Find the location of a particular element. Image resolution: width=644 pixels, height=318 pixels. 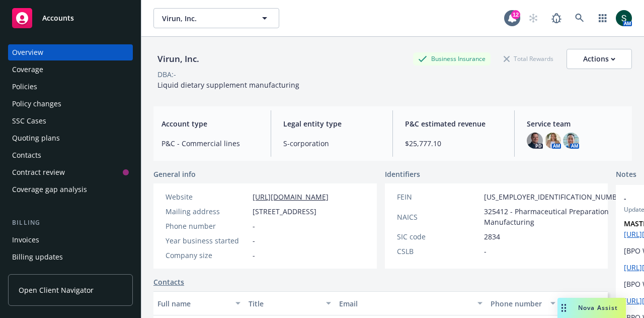

button: Title is located at coordinates (290, 303).